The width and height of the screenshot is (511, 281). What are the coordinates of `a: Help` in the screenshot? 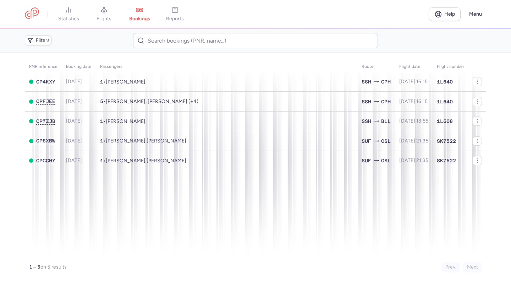 It's located at (445, 14).